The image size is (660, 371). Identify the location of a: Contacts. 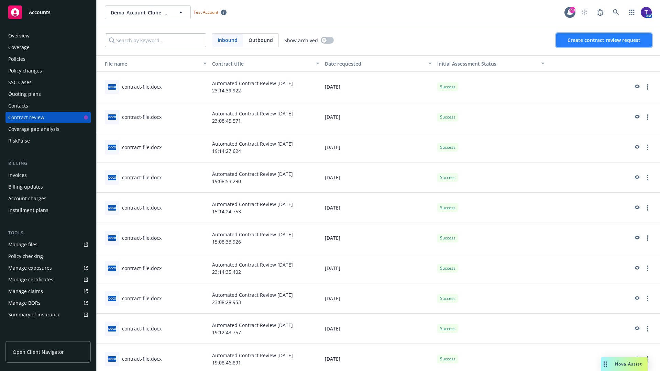
(48, 106).